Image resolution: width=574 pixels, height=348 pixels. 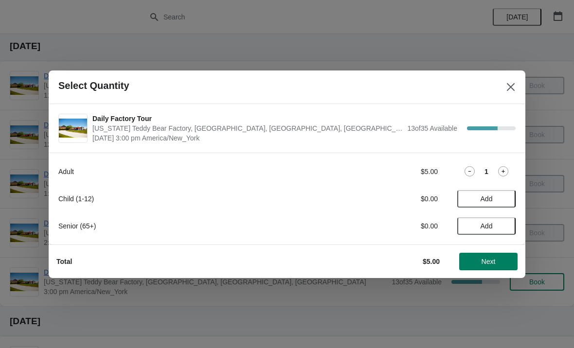 I want to click on div: $5.00, so click(x=392, y=172).